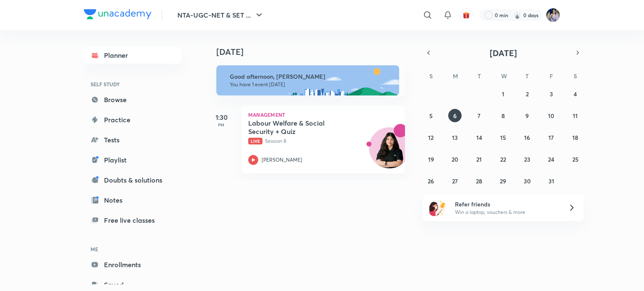  Describe the element at coordinates (455, 138) in the screenshot. I see `abbr: October 13, 2025` at that location.